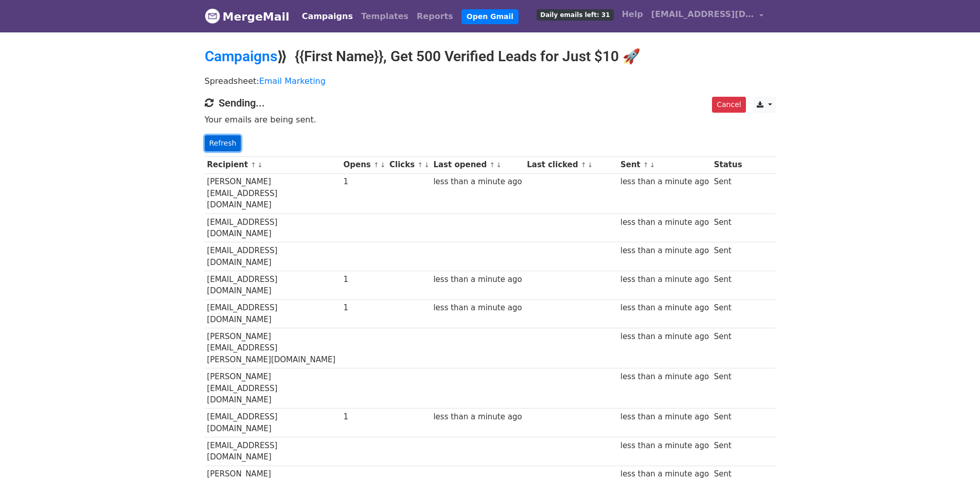 The width and height of the screenshot is (980, 478). Describe the element at coordinates (364, 164) in the screenshot. I see `th: Opens` at that location.